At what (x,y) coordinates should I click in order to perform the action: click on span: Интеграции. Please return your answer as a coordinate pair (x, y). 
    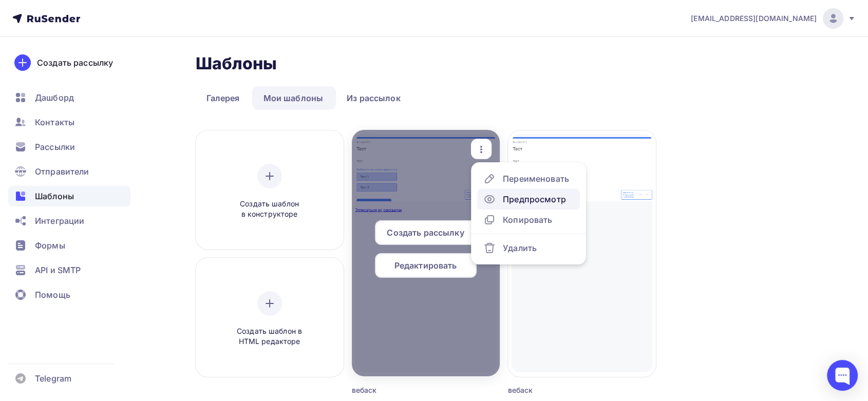
    Looking at the image, I should click on (60, 221).